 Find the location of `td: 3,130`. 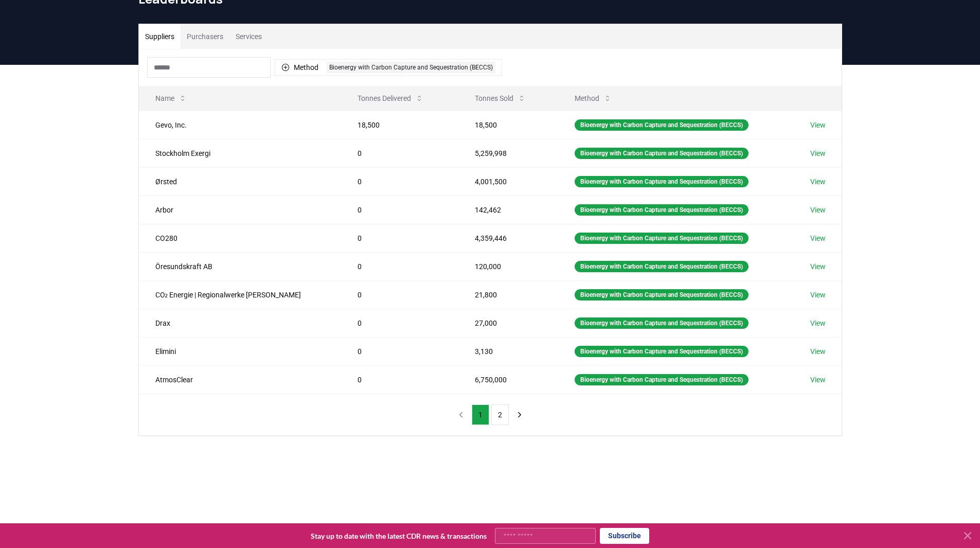

td: 3,130 is located at coordinates (508, 351).